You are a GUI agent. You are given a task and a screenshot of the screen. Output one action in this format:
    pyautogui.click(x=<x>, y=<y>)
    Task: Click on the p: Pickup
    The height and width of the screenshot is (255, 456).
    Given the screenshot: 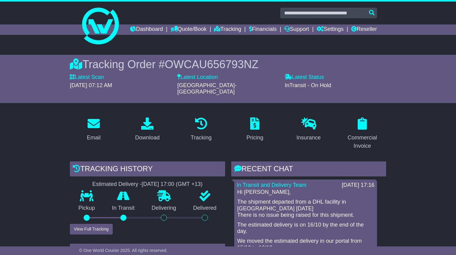 What is the action you would take?
    pyautogui.click(x=87, y=209)
    